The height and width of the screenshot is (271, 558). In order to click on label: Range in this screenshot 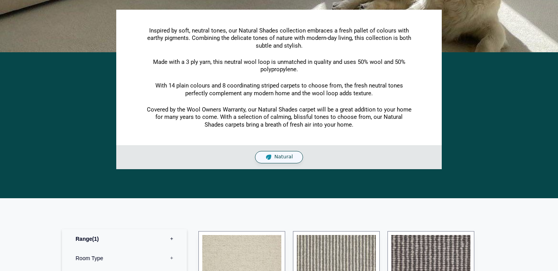, I will do `click(124, 239)`.